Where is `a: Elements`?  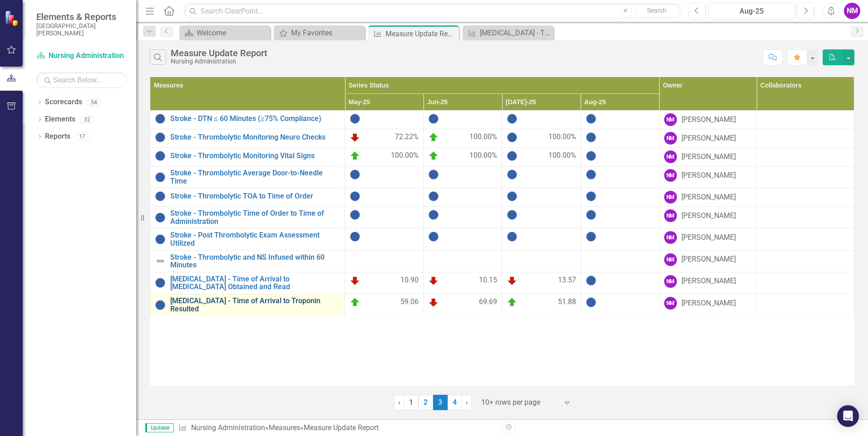
a: Elements is located at coordinates (60, 120).